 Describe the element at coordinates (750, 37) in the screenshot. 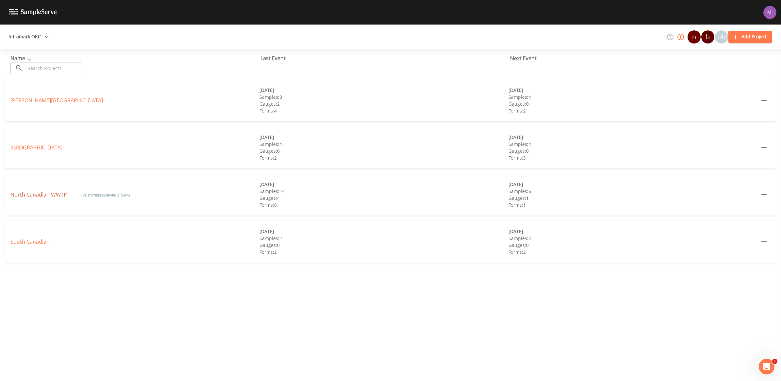

I see `button: Add Project` at that location.